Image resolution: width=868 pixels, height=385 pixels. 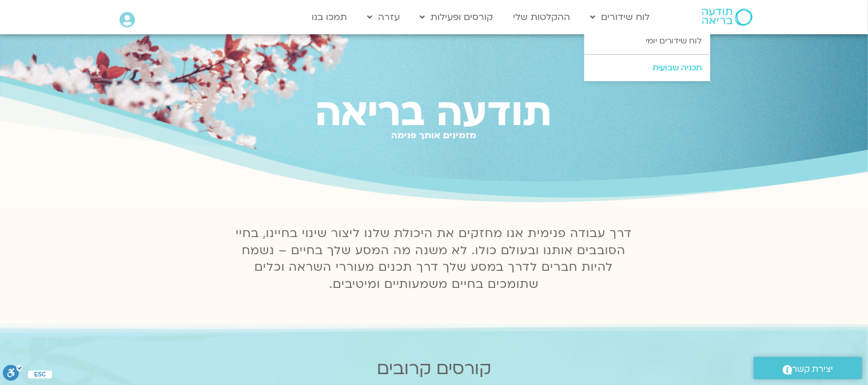 I want to click on a: תמכו בנו, so click(x=329, y=18).